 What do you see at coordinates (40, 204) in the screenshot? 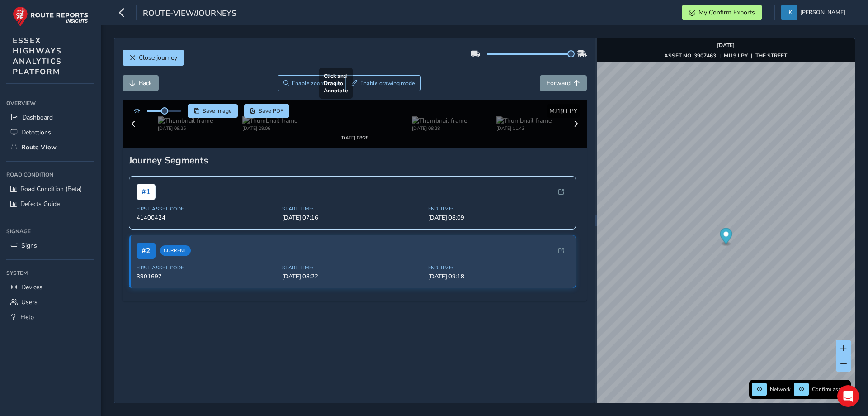
I see `span: Defects Guide` at bounding box center [40, 204].